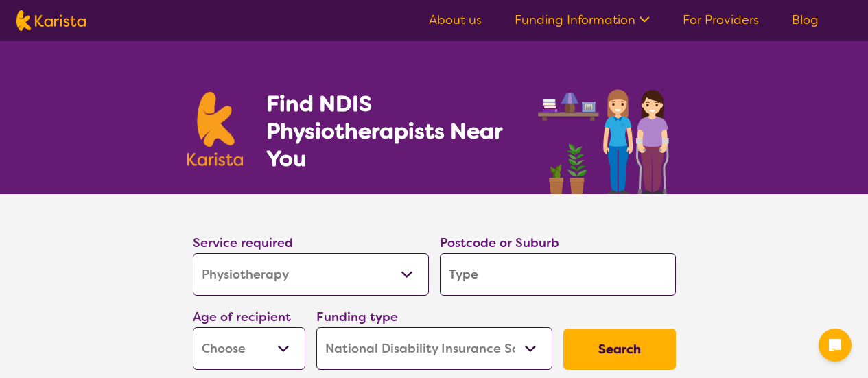 The width and height of the screenshot is (868, 378). Describe the element at coordinates (619, 350) in the screenshot. I see `button: Search` at that location.